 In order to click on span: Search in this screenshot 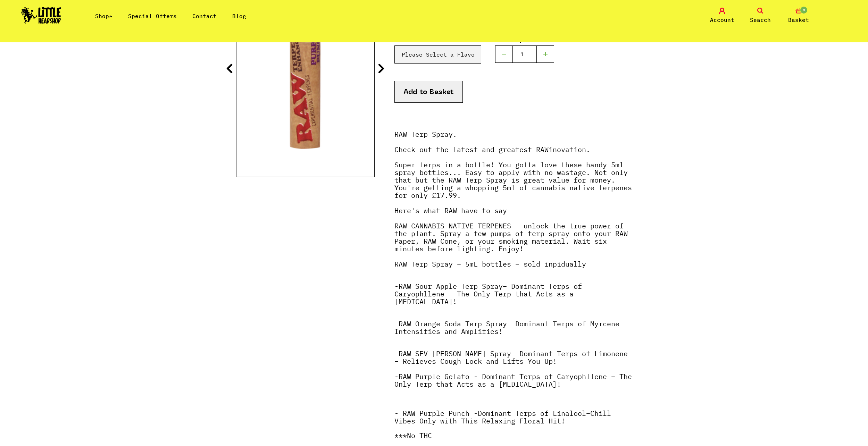, I will do `click(761, 20)`.